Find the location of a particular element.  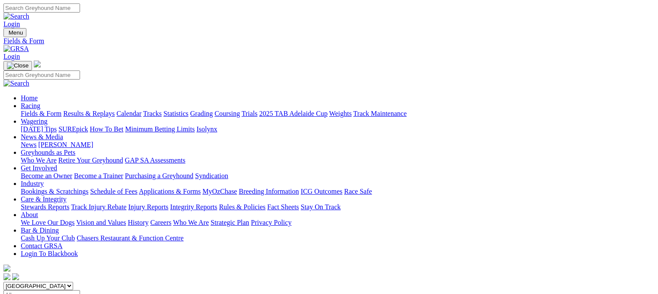

div: About is located at coordinates (338, 223).